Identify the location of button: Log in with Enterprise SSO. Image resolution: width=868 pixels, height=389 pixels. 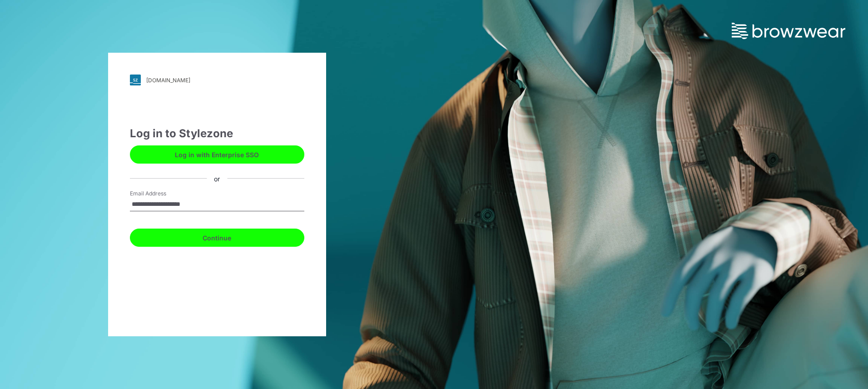
(217, 154).